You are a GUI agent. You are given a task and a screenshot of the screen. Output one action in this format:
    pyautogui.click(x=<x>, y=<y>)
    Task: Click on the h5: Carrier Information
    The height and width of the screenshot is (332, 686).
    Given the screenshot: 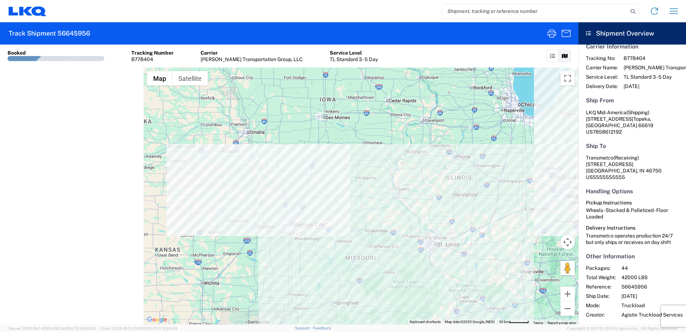 What is the action you would take?
    pyautogui.click(x=632, y=46)
    